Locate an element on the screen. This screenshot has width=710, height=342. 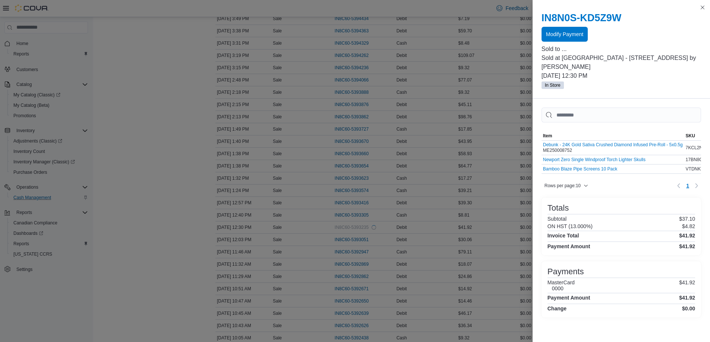
h3: Totals is located at coordinates (558, 208).